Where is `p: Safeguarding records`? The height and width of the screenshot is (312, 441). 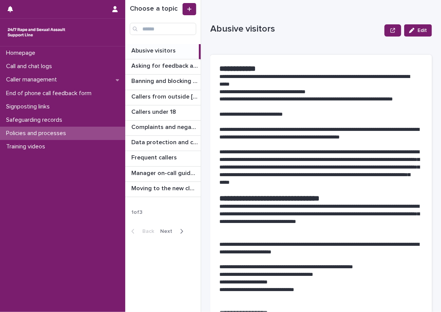 p: Safeguarding records is located at coordinates (36, 120).